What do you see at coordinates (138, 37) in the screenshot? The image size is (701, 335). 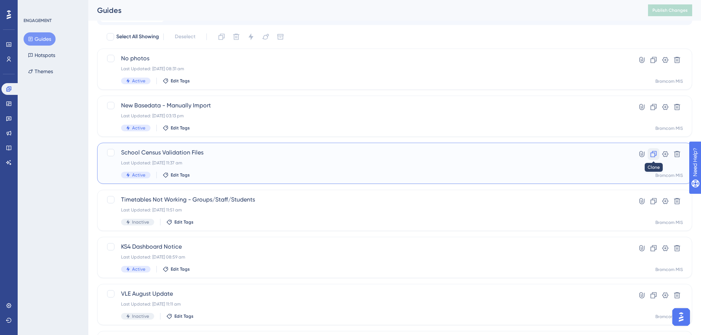 I see `span: Select All Showing` at bounding box center [138, 37].